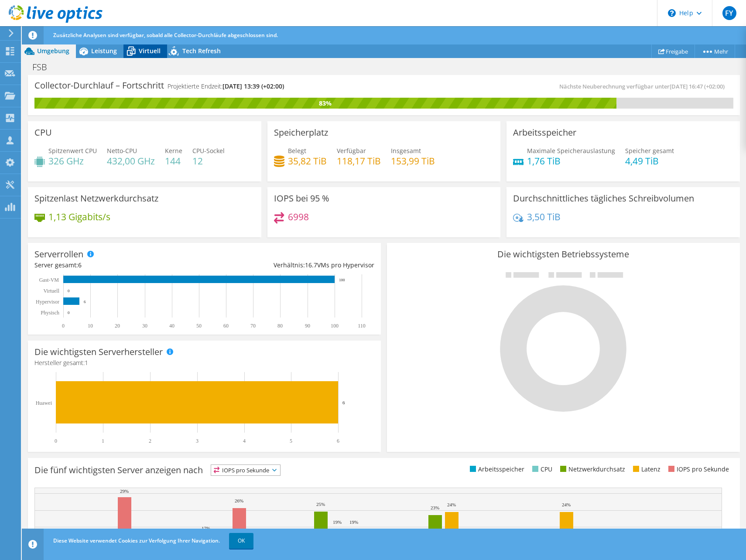 This screenshot has height=560, width=746. I want to click on h3: Durchschnittliches tägliches Schreibvolumen, so click(604, 198).